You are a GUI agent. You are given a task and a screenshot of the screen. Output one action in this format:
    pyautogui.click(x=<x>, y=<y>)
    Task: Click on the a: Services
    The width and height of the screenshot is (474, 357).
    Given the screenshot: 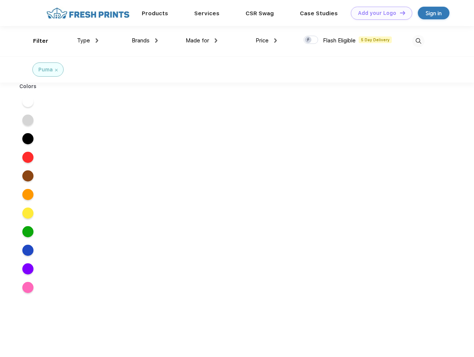 What is the action you would take?
    pyautogui.click(x=207, y=13)
    